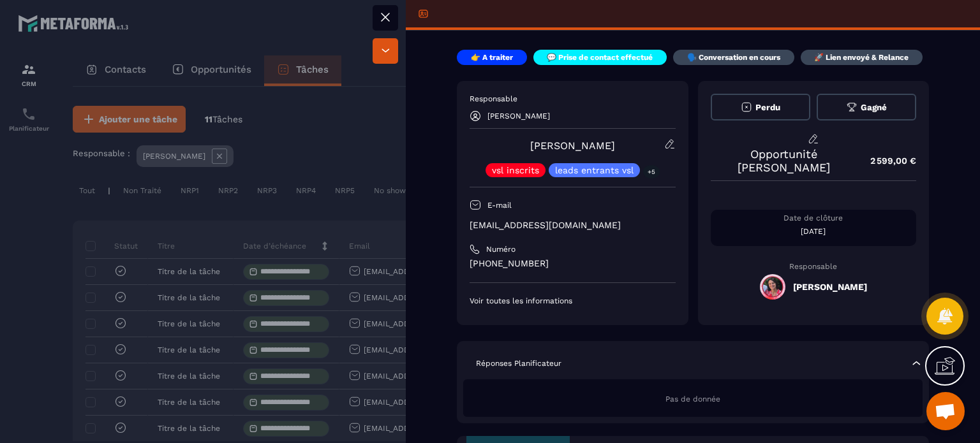 This screenshot has width=980, height=443. Describe the element at coordinates (500, 205) in the screenshot. I see `p: E-mail` at that location.